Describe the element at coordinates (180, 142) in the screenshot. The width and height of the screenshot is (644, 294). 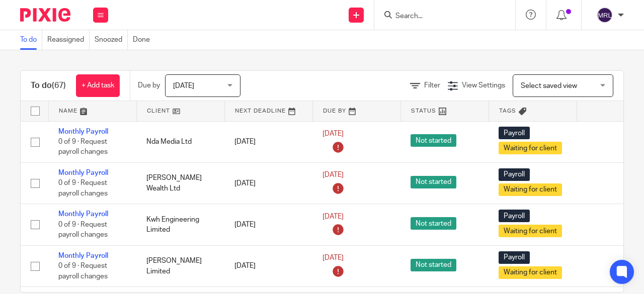
I see `td: Nda Media Ltd` at that location.